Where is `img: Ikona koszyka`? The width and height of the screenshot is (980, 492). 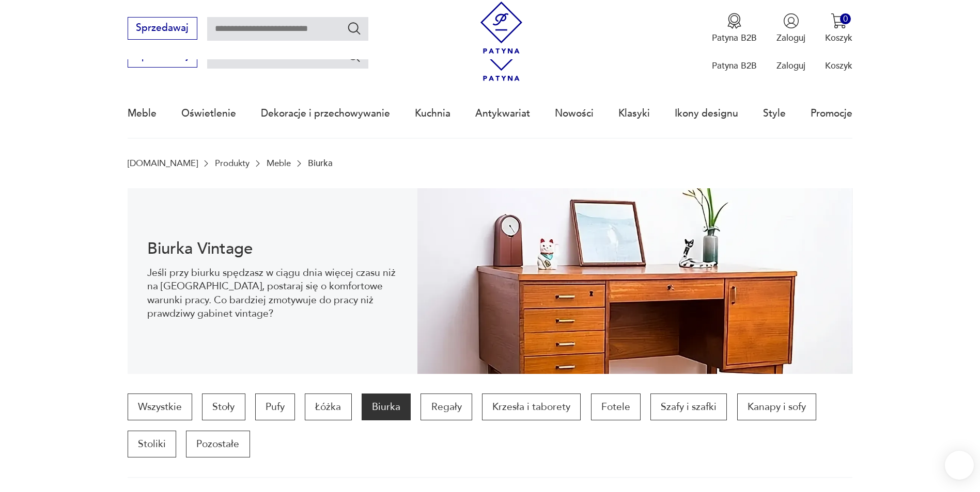 img: Ikona koszyka is located at coordinates (838, 20).